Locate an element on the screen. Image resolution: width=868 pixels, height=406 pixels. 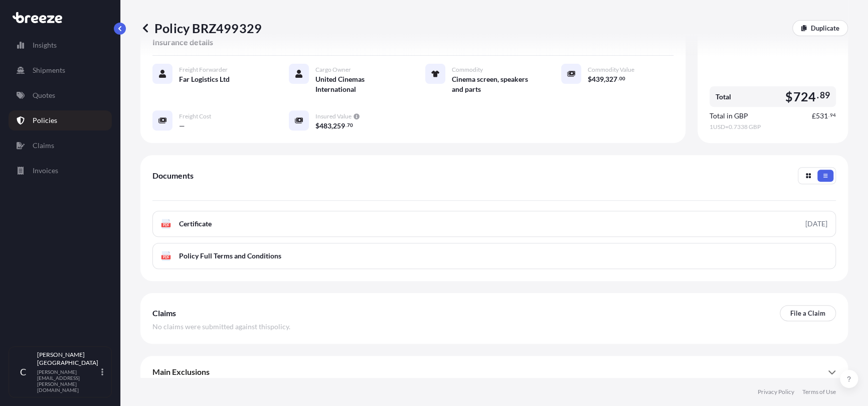
p: Privacy Policy is located at coordinates (776, 392).